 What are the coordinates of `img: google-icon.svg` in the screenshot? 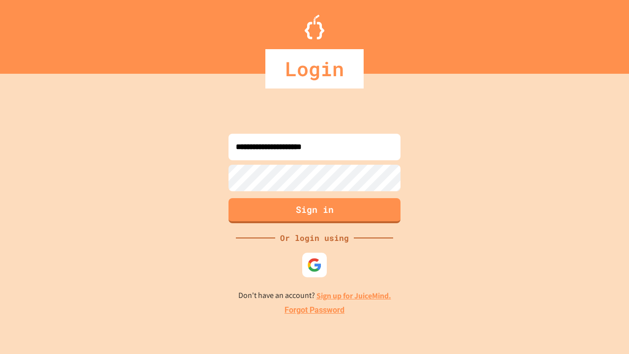 It's located at (314, 265).